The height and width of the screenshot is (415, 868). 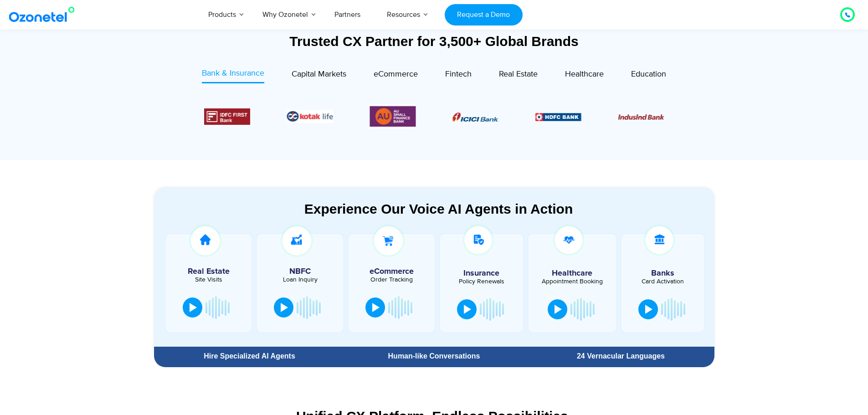 What do you see at coordinates (319, 74) in the screenshot?
I see `span: Capital Markets` at bounding box center [319, 74].